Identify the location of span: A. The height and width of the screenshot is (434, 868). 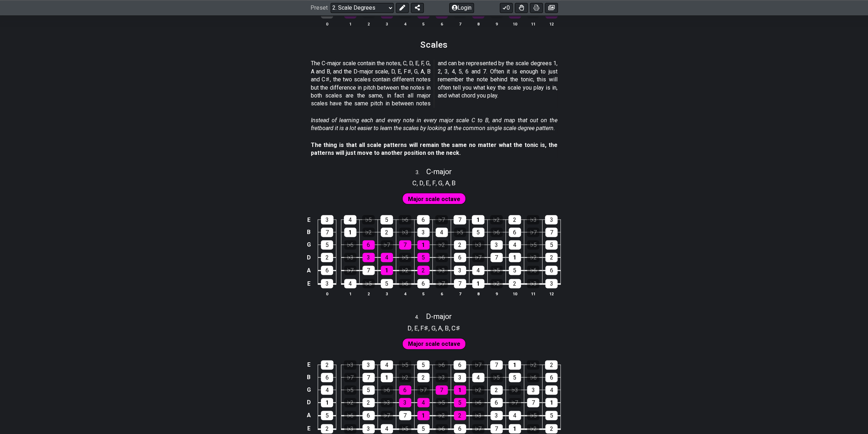
(447, 183).